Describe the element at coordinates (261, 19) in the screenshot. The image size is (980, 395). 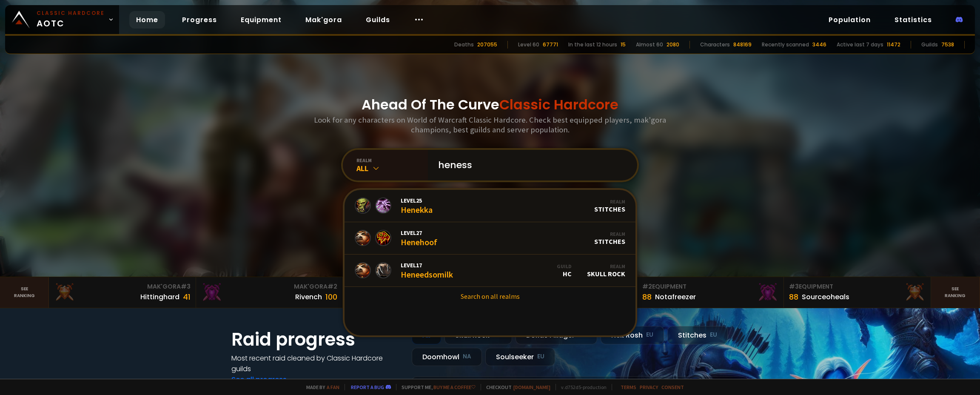
I see `a: Equipment` at that location.